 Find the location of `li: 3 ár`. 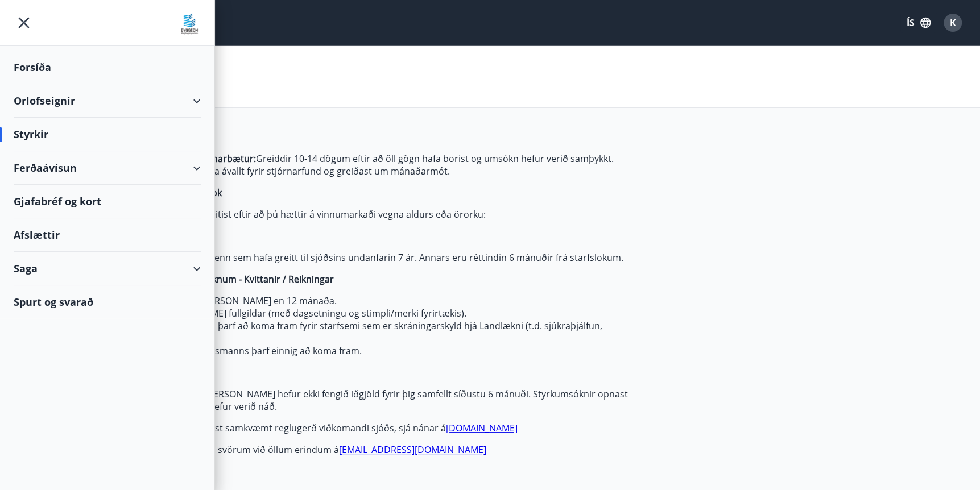

li: 3 ár is located at coordinates (374, 236).